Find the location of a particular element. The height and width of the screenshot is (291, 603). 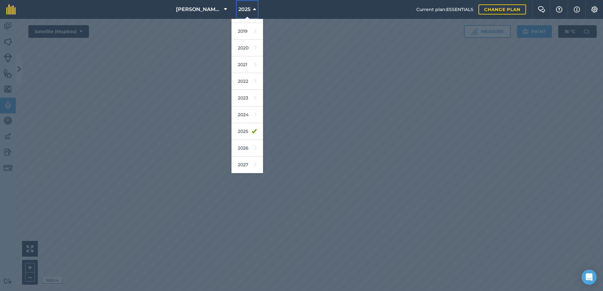

a: 2024 is located at coordinates (247, 115).